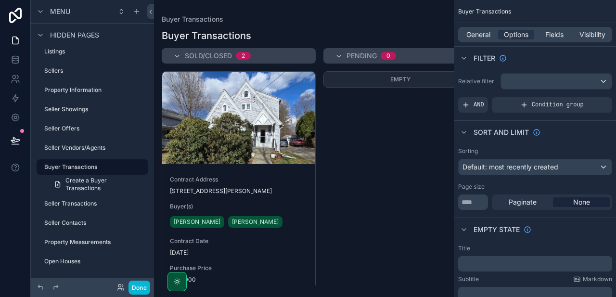 The height and width of the screenshot is (297, 616). What do you see at coordinates (95, 90) in the screenshot?
I see `label: Property Information` at bounding box center [95, 90].